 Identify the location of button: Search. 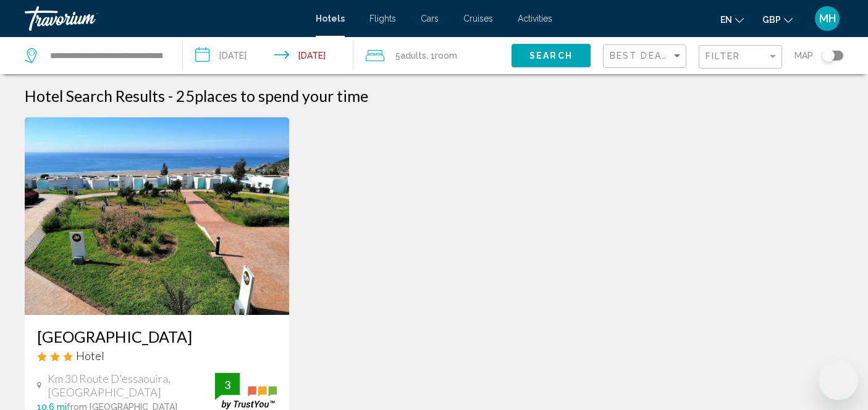
(551, 55).